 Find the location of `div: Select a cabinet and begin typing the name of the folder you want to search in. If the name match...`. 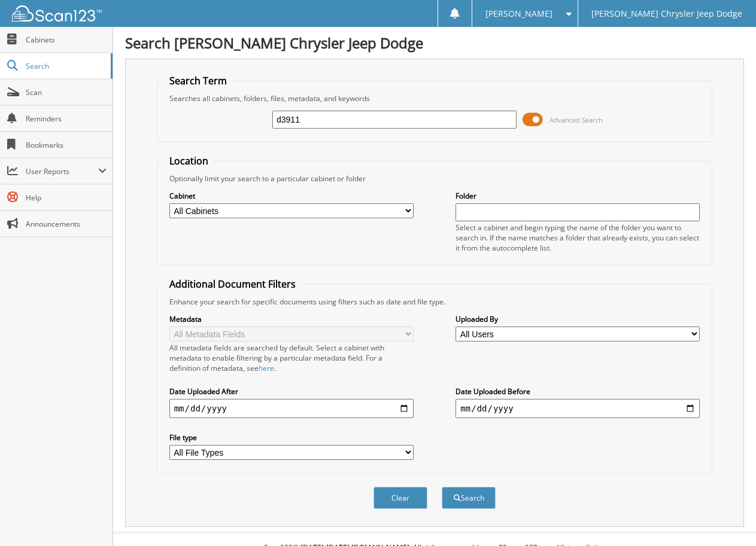

div: Select a cabinet and begin typing the name of the folder you want to search in. If the name match... is located at coordinates (578, 237).